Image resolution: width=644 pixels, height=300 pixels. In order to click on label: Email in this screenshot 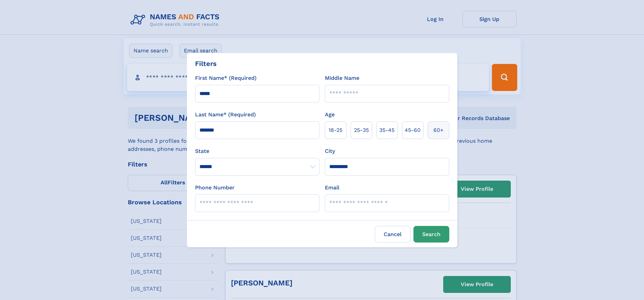, I will do `click(332, 188)`.